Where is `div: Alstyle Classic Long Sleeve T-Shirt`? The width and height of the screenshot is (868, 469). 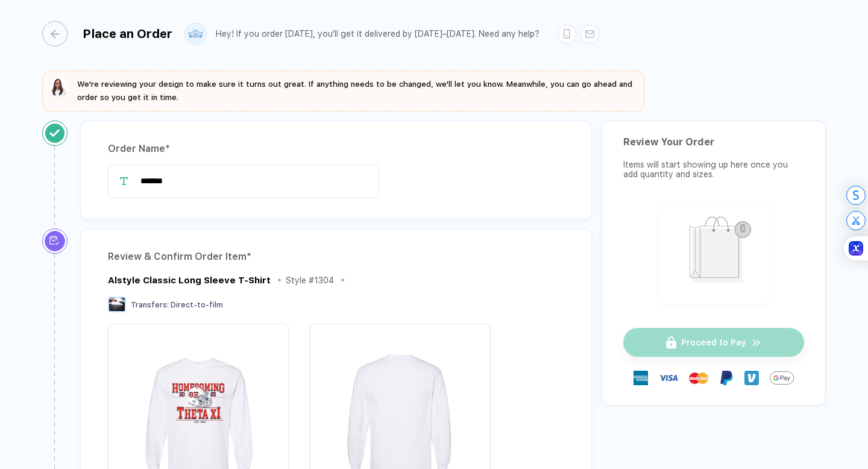 div: Alstyle Classic Long Sleeve T-Shirt is located at coordinates (189, 280).